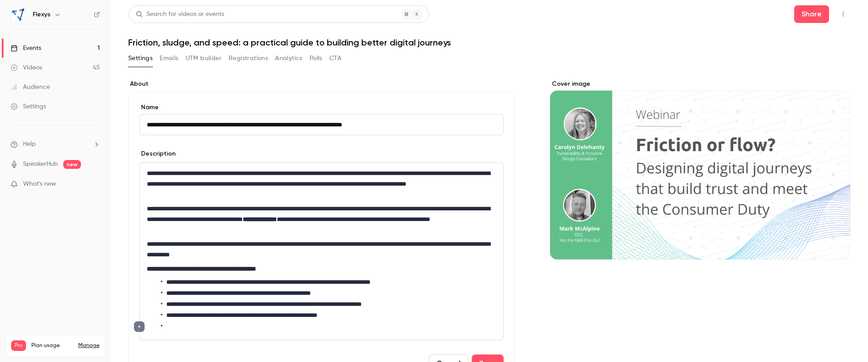 This screenshot has height=362, width=868. What do you see at coordinates (700, 169) in the screenshot?
I see `section: Cover image` at bounding box center [700, 169].